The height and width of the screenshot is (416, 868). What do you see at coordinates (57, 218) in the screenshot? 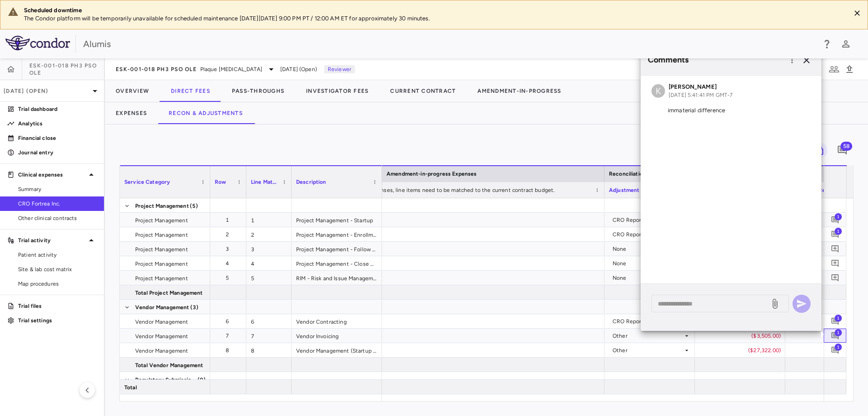
I see `span: Other clinical contracts` at bounding box center [57, 218].